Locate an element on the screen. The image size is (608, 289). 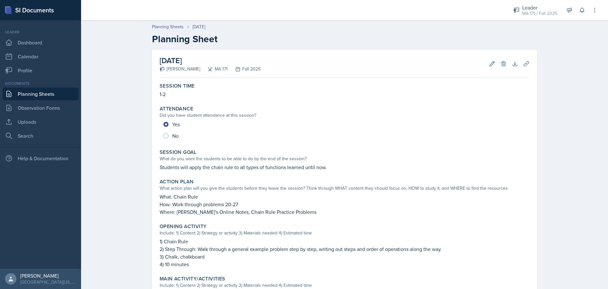
label: Attendance is located at coordinates (176, 109).